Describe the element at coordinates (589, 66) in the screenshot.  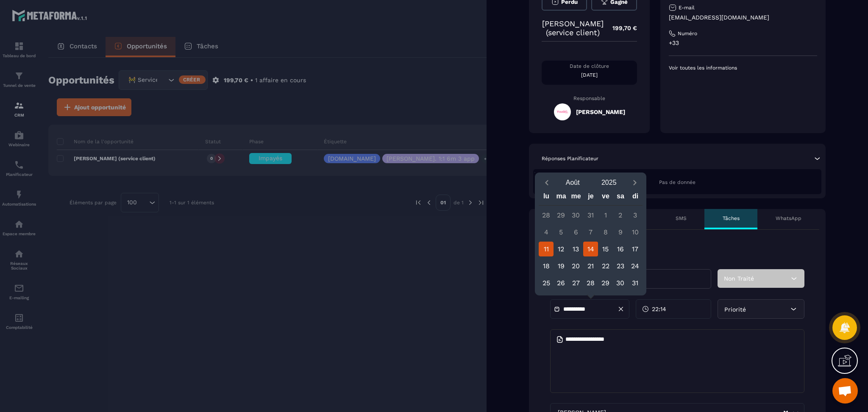
I see `p: Date de clôture` at that location.